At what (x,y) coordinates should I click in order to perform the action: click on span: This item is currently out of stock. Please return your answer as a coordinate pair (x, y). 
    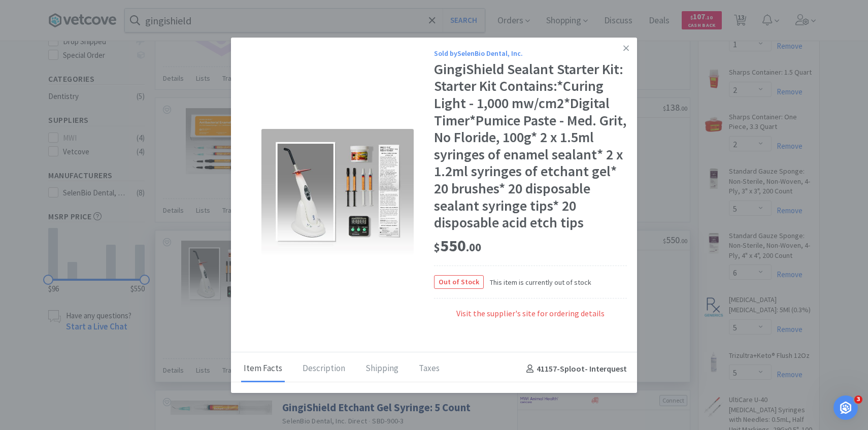
    Looking at the image, I should click on (537, 282).